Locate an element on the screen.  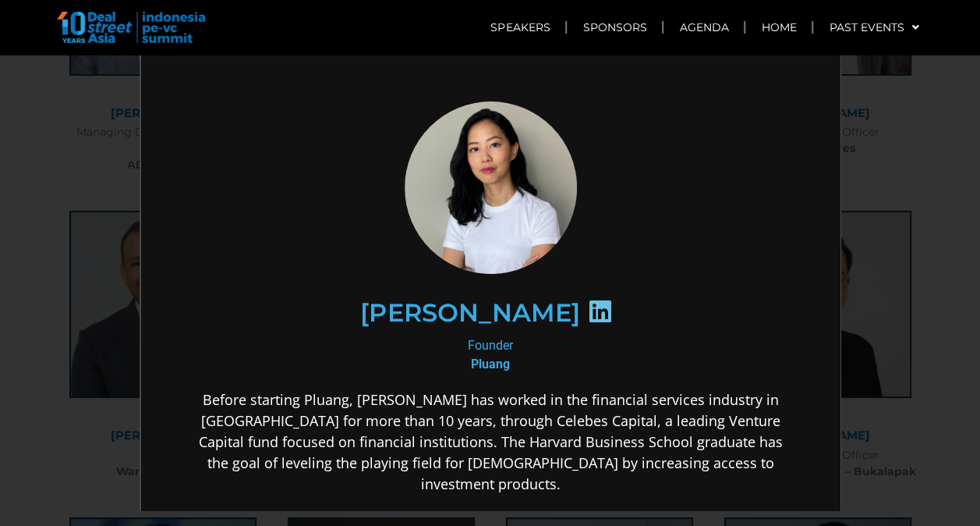
a: Speakers is located at coordinates (520, 27).